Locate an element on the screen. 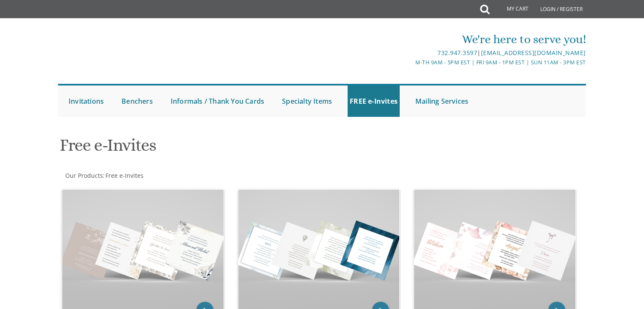  div: M-Th 9am - 5pm EST | Fri 9am - 1pm EST | Sun 11am - 3pm EST is located at coordinates (410, 62).